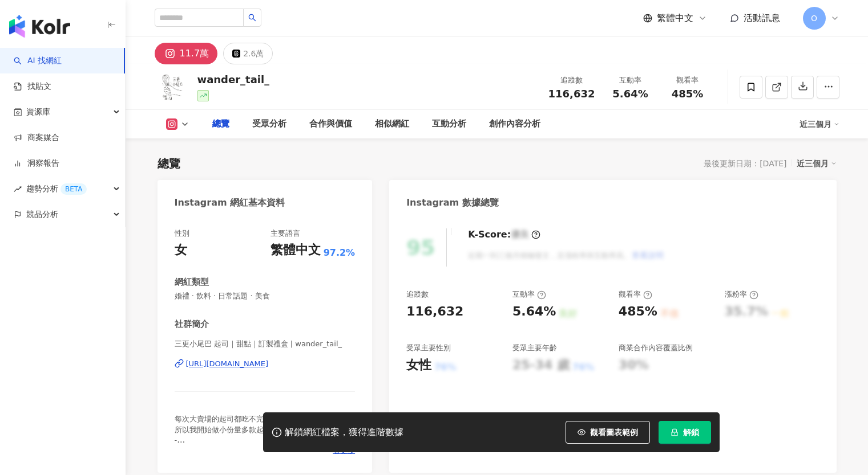 The width and height of the screenshot is (868, 475). What do you see at coordinates (42, 215) in the screenshot?
I see `span: 競品分析` at bounding box center [42, 215].